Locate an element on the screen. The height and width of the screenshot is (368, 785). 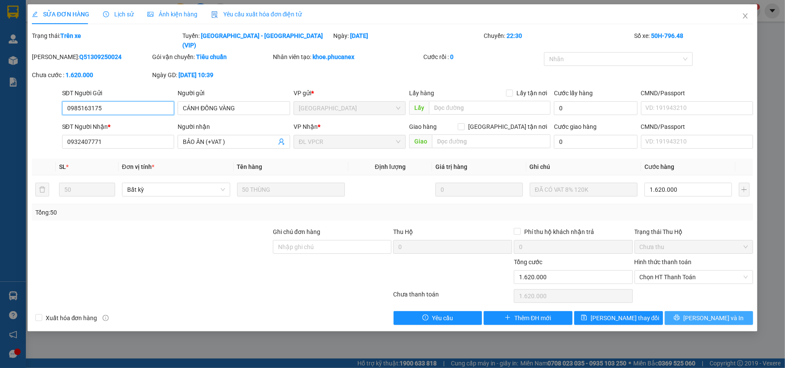
span: save is located at coordinates (584, 318).